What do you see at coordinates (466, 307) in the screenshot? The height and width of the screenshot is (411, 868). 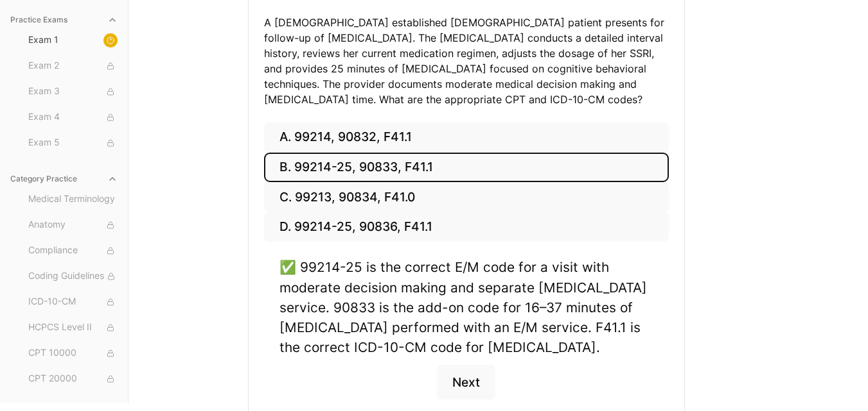 I see `div: ✅ 99214-25 is the correct E/M code for a visit with moderate decision making and separate [MEDICA...` at bounding box center [466, 307].